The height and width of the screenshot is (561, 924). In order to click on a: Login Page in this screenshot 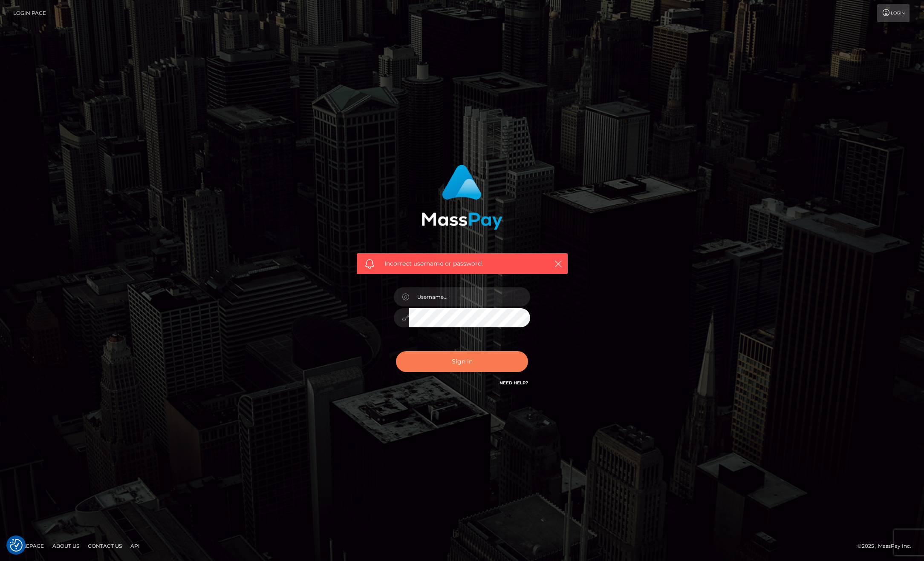, I will do `click(29, 13)`.